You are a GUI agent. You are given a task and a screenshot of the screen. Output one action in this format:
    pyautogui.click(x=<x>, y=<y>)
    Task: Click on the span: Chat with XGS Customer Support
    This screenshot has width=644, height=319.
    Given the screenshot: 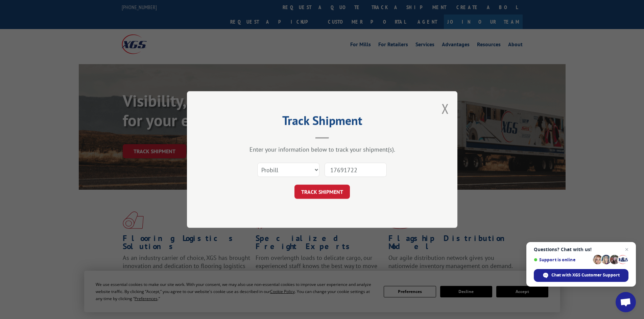 What is the action you would take?
    pyautogui.click(x=585, y=275)
    